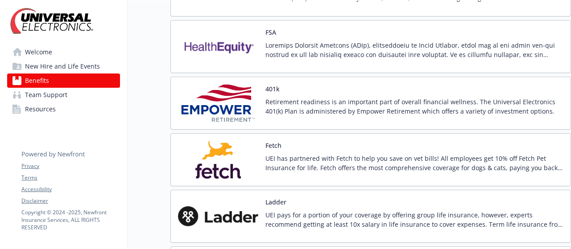 The height and width of the screenshot is (249, 571). What do you see at coordinates (414, 163) in the screenshot?
I see `p: UEI has partnered with Fetch to help you save on vet bills! All employees get 10% off Fetch Pet I...` at bounding box center [414, 163].